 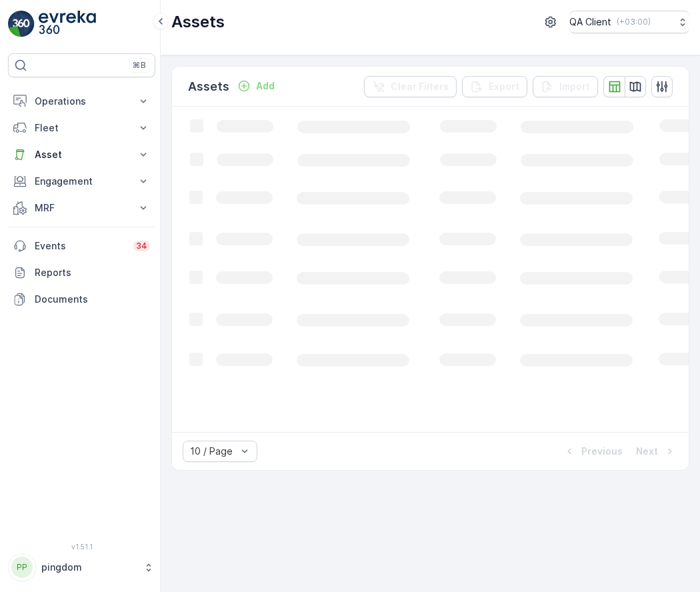 I want to click on button: Fleet, so click(x=82, y=128).